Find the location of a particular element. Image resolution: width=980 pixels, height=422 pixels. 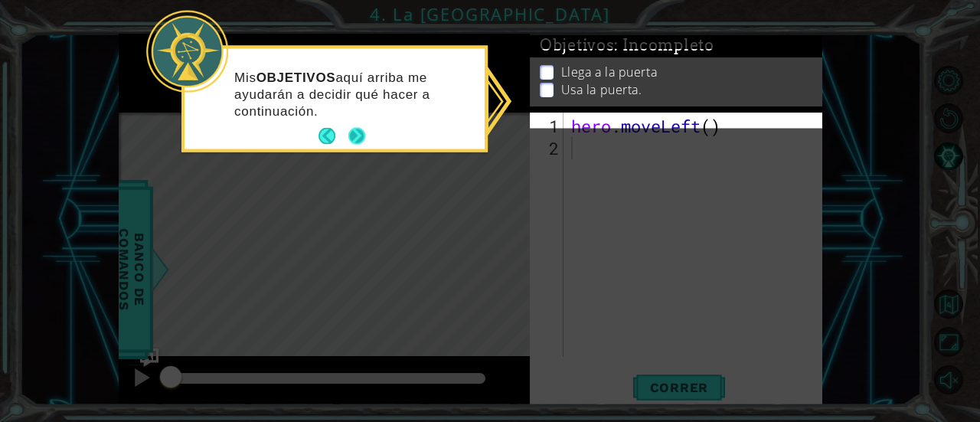

p: Usa la puerta. is located at coordinates (602, 90).